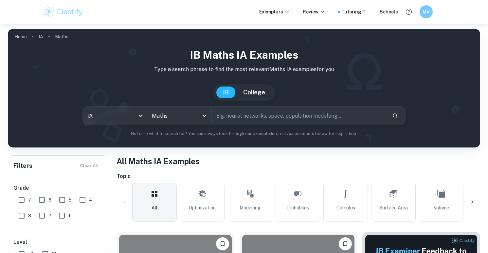  What do you see at coordinates (441, 208) in the screenshot?
I see `span: Volume` at bounding box center [441, 208].